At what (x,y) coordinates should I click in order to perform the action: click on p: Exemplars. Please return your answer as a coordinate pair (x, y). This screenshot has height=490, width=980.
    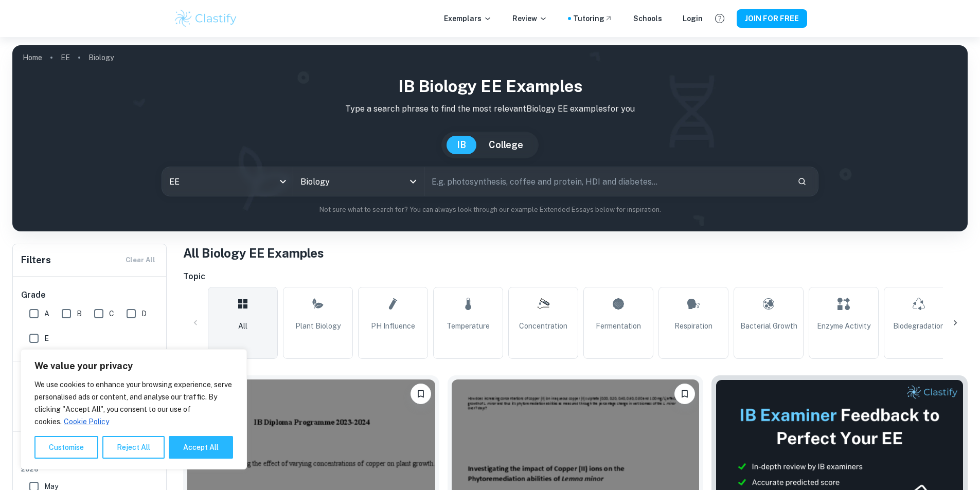
    Looking at the image, I should click on (468, 19).